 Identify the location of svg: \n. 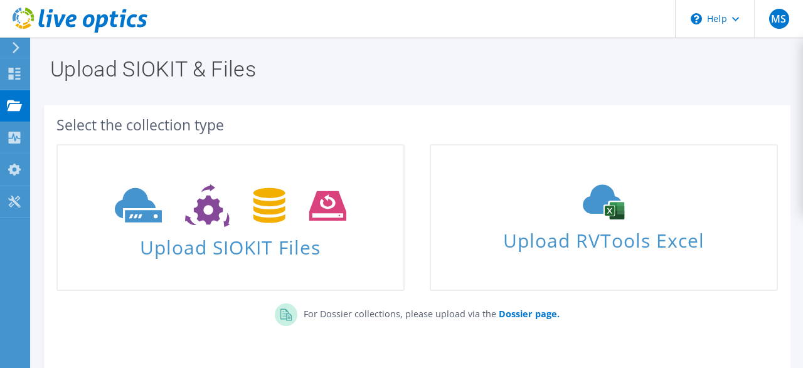
(696, 19).